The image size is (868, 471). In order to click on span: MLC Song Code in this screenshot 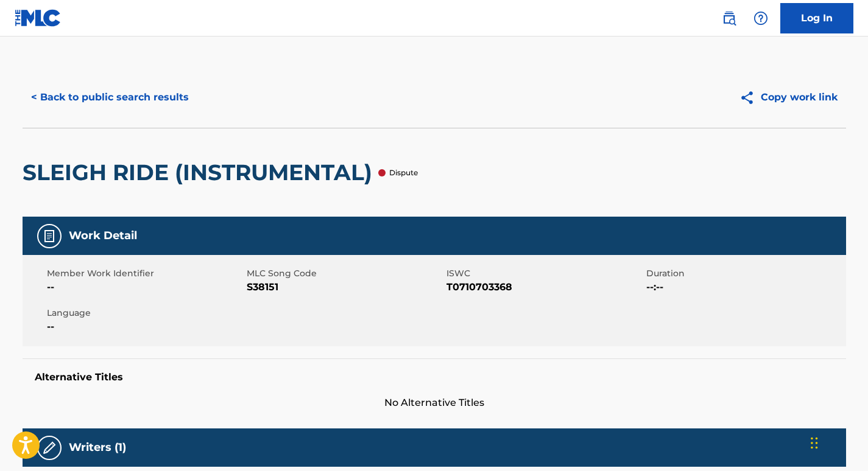, I will do `click(345, 273)`.